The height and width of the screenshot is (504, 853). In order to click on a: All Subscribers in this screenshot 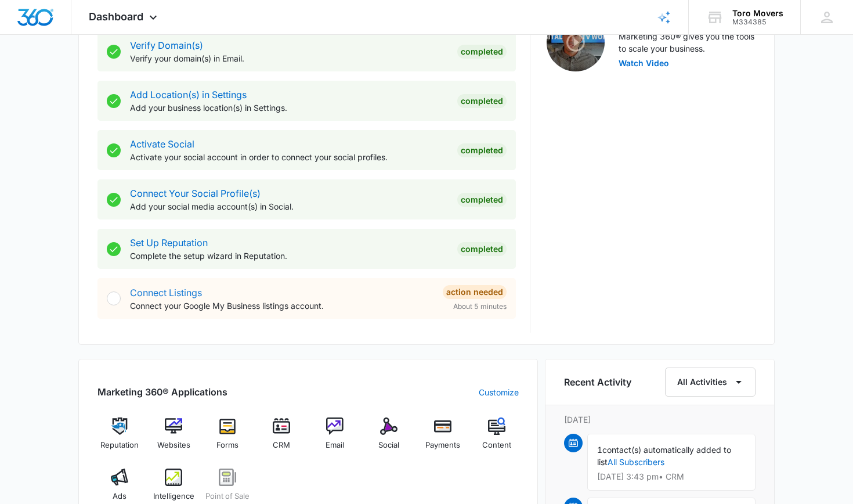, I will do `click(636, 461)`.